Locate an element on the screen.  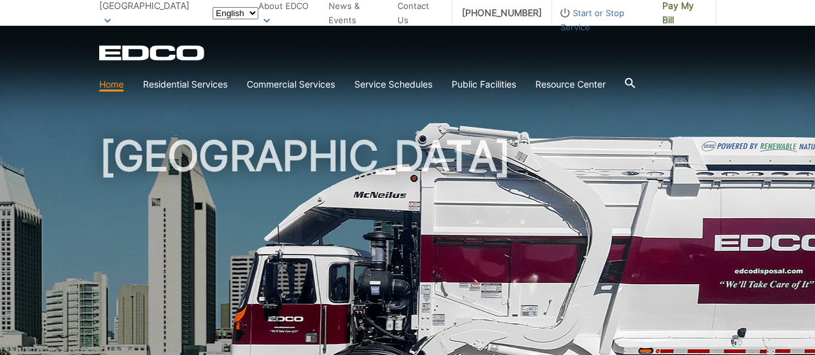
a: Home is located at coordinates (111, 84).